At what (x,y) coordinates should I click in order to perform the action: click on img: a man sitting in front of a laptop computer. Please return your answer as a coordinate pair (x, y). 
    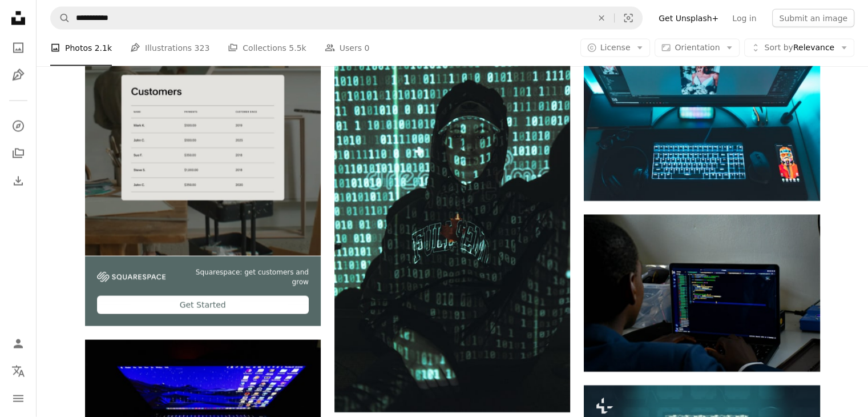
    Looking at the image, I should click on (701, 293).